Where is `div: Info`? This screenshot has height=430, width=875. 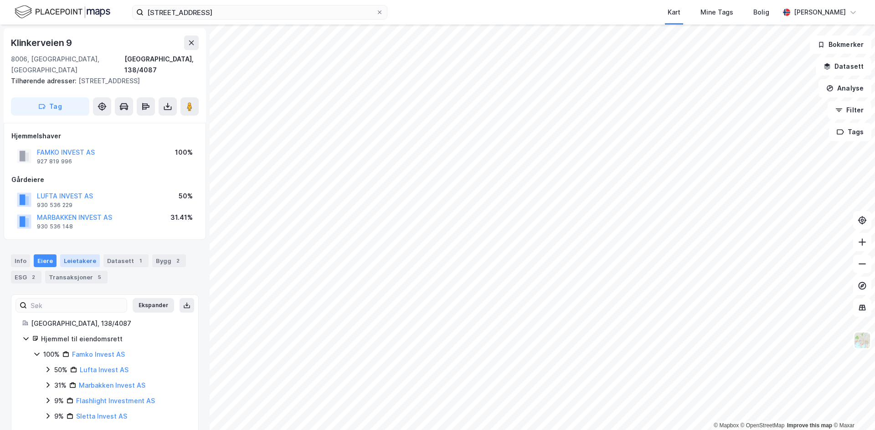
div: Info is located at coordinates (20, 261).